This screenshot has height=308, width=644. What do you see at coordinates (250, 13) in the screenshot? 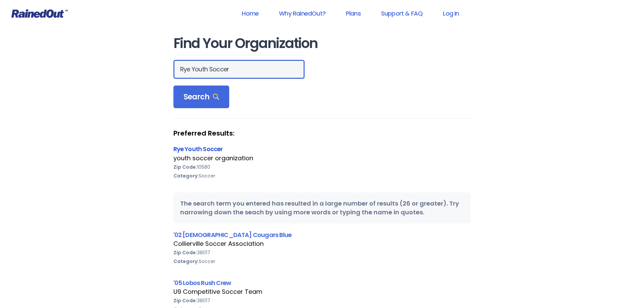
I see `a: Home` at bounding box center [250, 13].